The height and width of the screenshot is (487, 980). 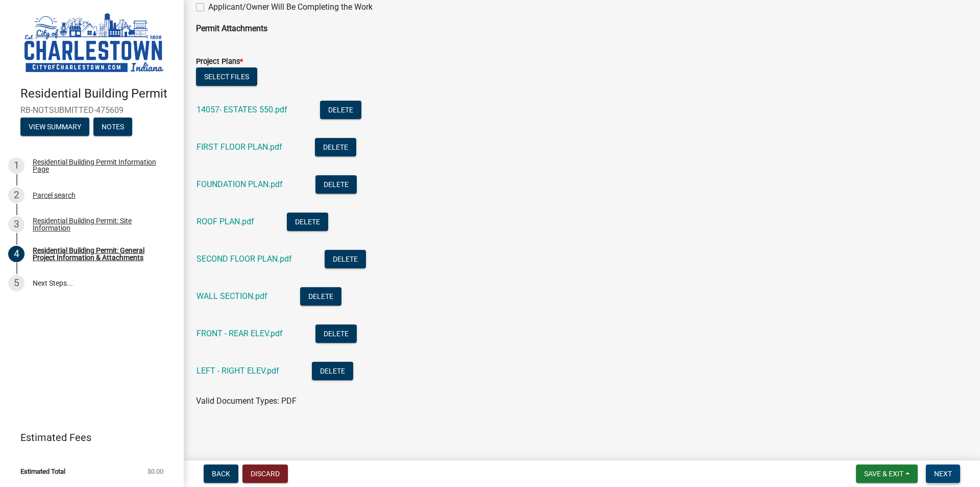 What do you see at coordinates (17, 254) in the screenshot?
I see `div: 4` at bounding box center [17, 254].